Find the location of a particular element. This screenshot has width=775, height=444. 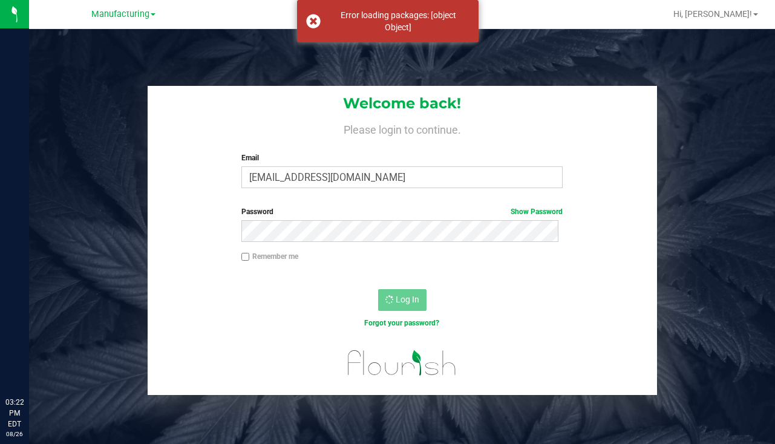

img: flourish_logo.svg is located at coordinates (402, 363).